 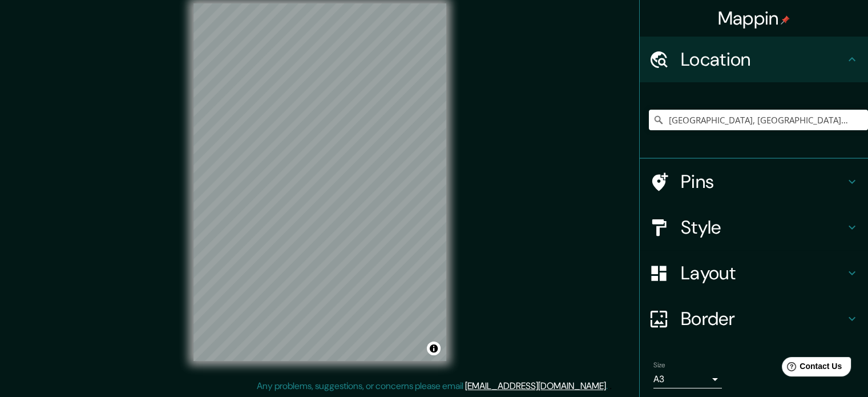 What do you see at coordinates (763, 273) in the screenshot?
I see `h4: Layout` at bounding box center [763, 273].